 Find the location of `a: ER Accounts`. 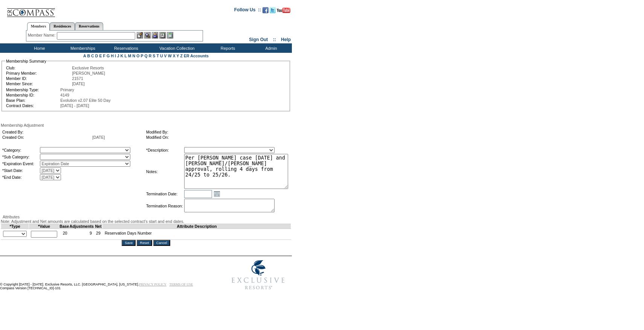

a: ER Accounts is located at coordinates (196, 56).